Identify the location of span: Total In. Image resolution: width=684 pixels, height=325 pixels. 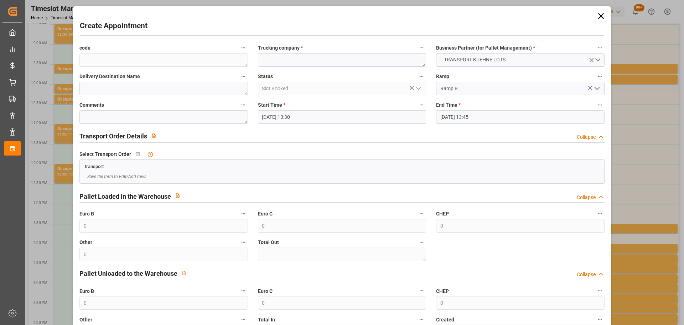
(267, 319).